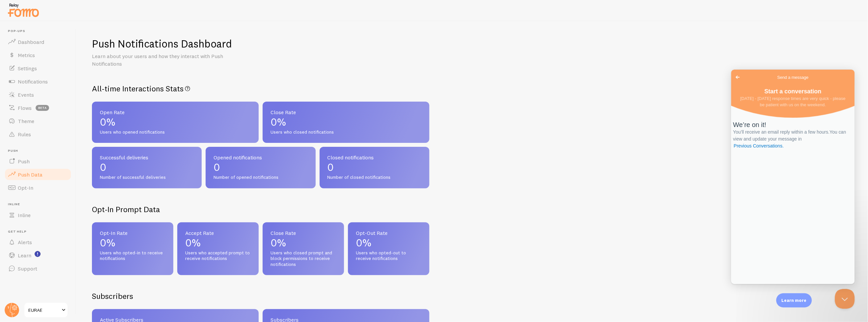 This screenshot has height=322, width=868. What do you see at coordinates (27, 269) in the screenshot?
I see `span: Support` at bounding box center [27, 269].